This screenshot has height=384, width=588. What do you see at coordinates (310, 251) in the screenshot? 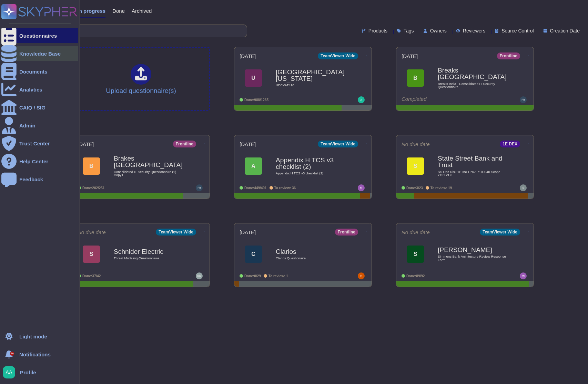
I see `b: Clarios` at bounding box center [310, 251].